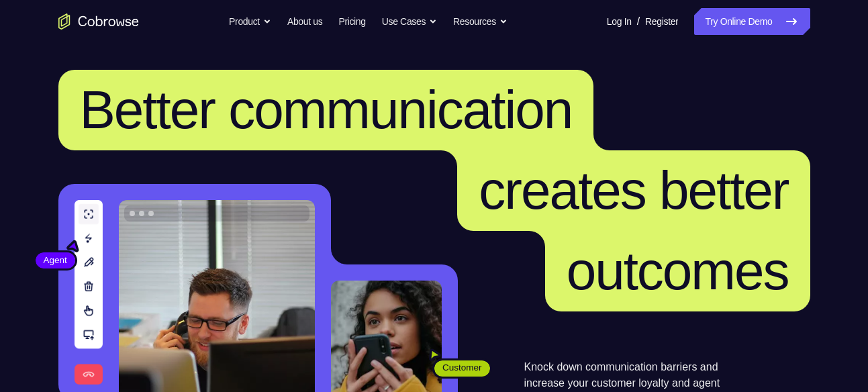 Image resolution: width=868 pixels, height=392 pixels. What do you see at coordinates (662, 22) in the screenshot?
I see `a: Register` at bounding box center [662, 22].